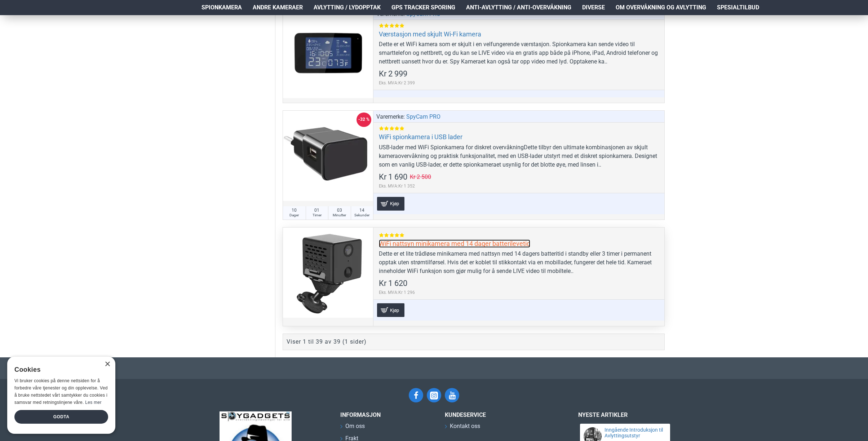  Describe the element at coordinates (593, 8) in the screenshot. I see `span: Diverse` at that location.